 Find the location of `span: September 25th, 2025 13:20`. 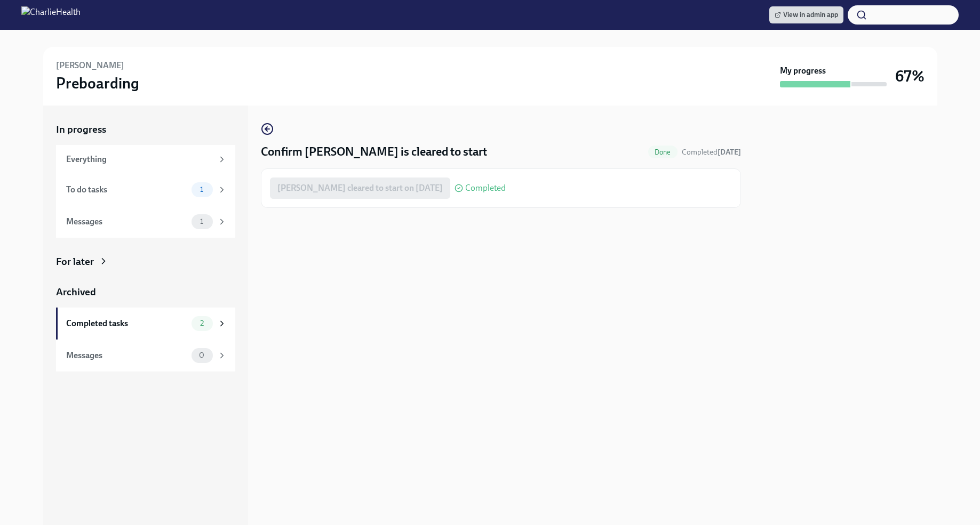

span: September 25th, 2025 13:20 is located at coordinates (711, 152).